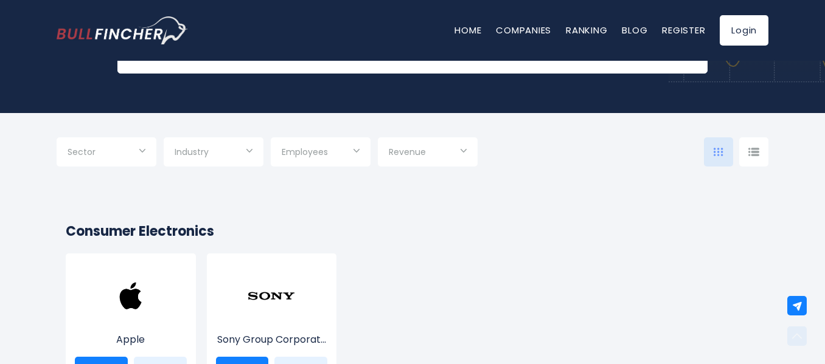 The width and height of the screenshot is (825, 364). Describe the element at coordinates (634, 30) in the screenshot. I see `a: Blog` at that location.